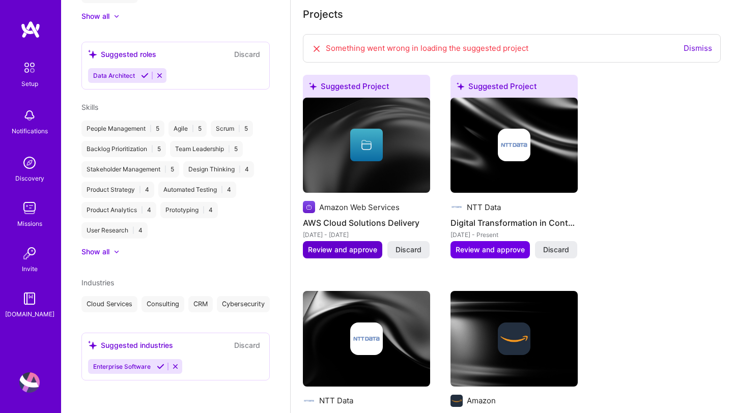 Image resolution: width=733 pixels, height=413 pixels. Describe the element at coordinates (122, 54) in the screenshot. I see `div: Suggested roles` at that location.